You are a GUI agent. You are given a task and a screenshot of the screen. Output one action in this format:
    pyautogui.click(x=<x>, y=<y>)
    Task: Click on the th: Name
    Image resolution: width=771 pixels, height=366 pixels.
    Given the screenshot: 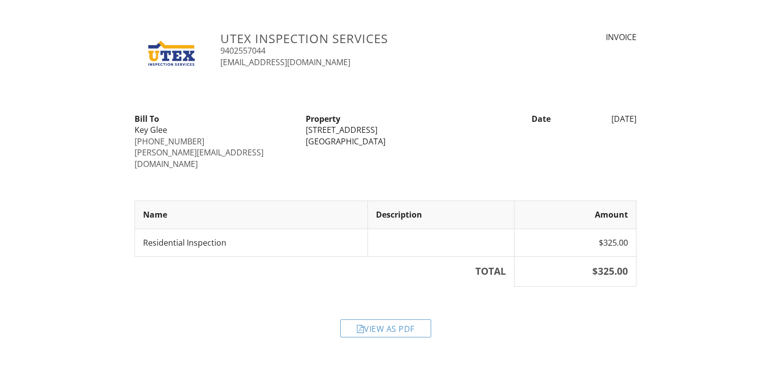 What is the action you would take?
    pyautogui.click(x=251, y=215)
    